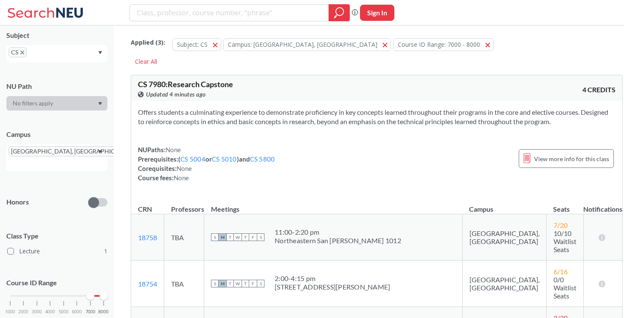 The image size is (624, 318). I want to click on span: View more info for this class, so click(571, 158).